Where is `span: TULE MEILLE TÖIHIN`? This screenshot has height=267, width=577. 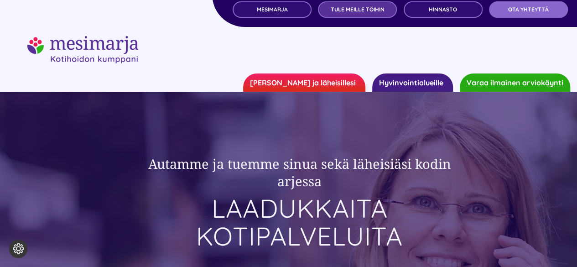 span: TULE MEILLE TÖIHIN is located at coordinates (357, 10).